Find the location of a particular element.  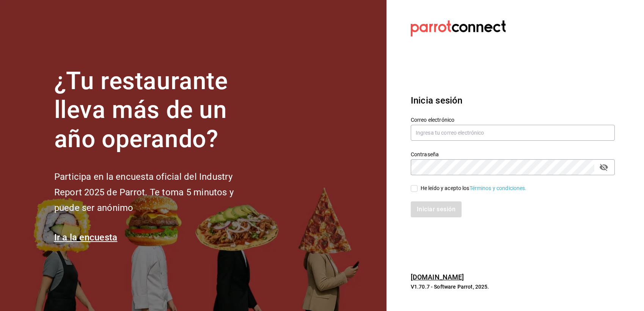

input: Ingresa tu correo electrónico is located at coordinates (513, 133).